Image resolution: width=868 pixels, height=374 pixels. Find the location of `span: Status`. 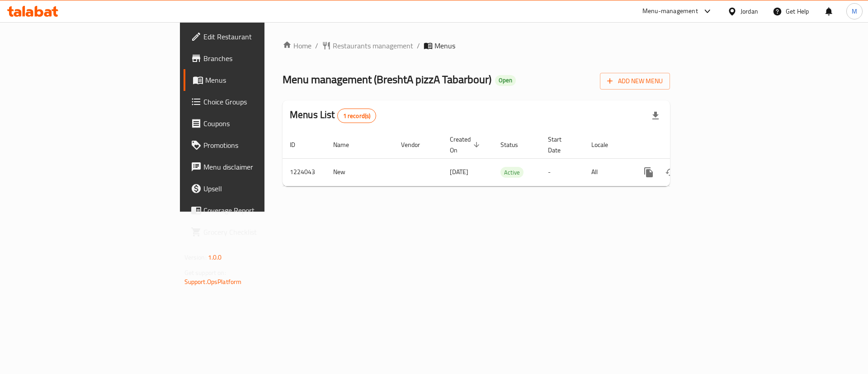

span: Status is located at coordinates (515, 145).